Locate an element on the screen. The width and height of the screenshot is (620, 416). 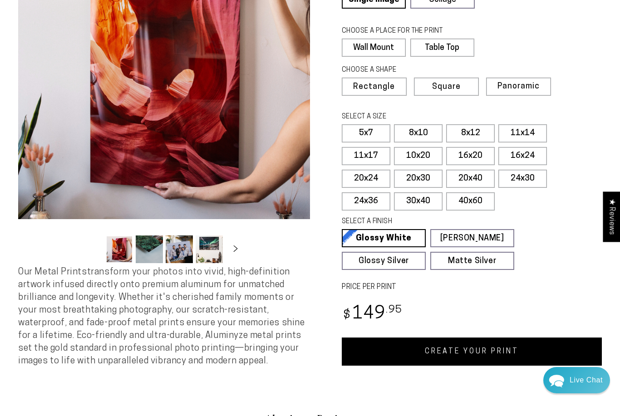
span: Square is located at coordinates (446, 87).